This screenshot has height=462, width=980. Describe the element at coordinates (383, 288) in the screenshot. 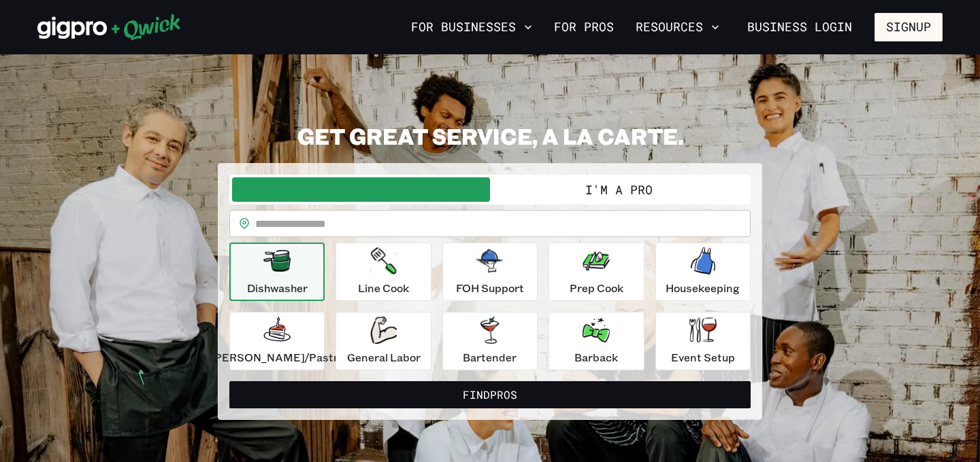

I see `p: Line Cook` at that location.